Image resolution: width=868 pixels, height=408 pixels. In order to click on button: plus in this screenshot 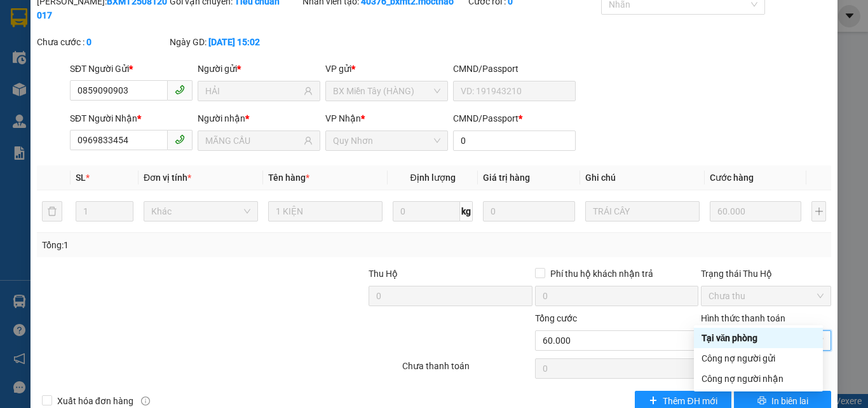, I will do `click(819, 211)`.